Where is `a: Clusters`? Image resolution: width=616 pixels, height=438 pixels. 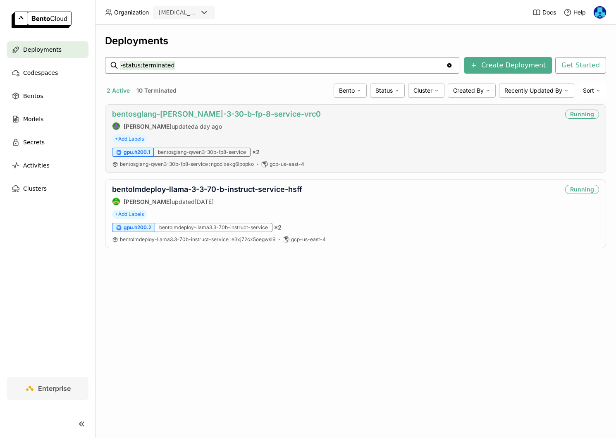 a: Clusters is located at coordinates (48, 188).